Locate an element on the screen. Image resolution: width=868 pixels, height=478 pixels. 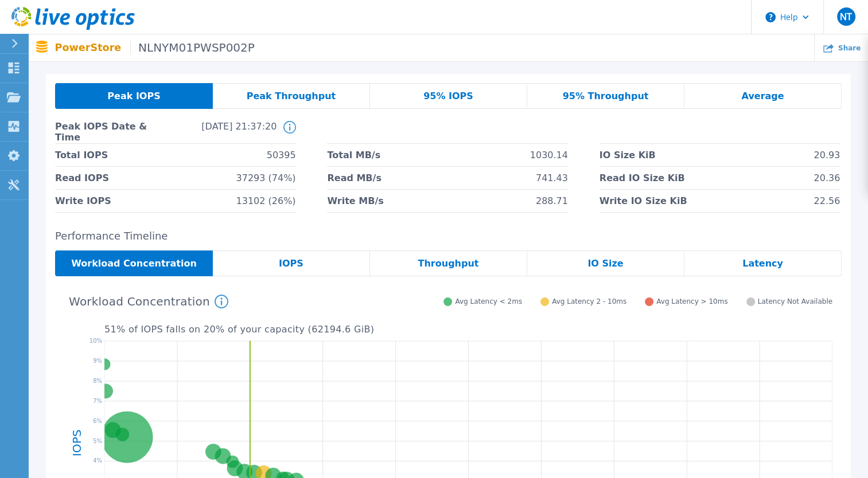
span: Avg Latency < 2ms is located at coordinates (488, 302).